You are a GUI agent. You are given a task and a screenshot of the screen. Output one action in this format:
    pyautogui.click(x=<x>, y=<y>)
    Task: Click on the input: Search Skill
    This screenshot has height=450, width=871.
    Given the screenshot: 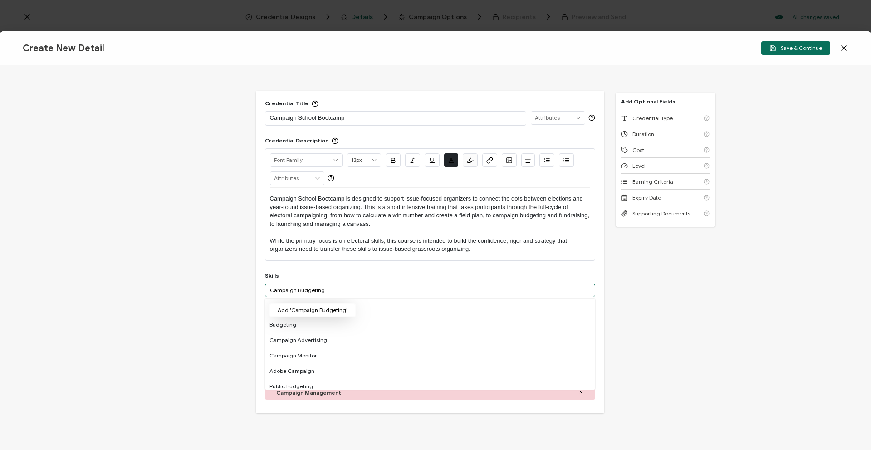 What is the action you would take?
    pyautogui.click(x=430, y=290)
    